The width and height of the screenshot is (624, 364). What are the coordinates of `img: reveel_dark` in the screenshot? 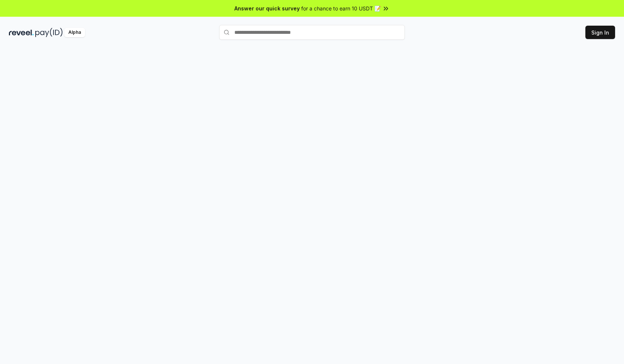 It's located at (21, 32).